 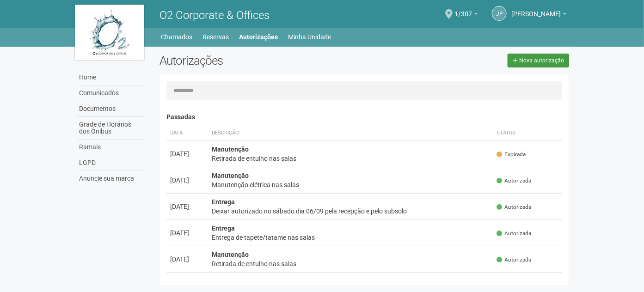 What do you see at coordinates (258, 60) in the screenshot?
I see `h2: Autorizações` at bounding box center [258, 60].